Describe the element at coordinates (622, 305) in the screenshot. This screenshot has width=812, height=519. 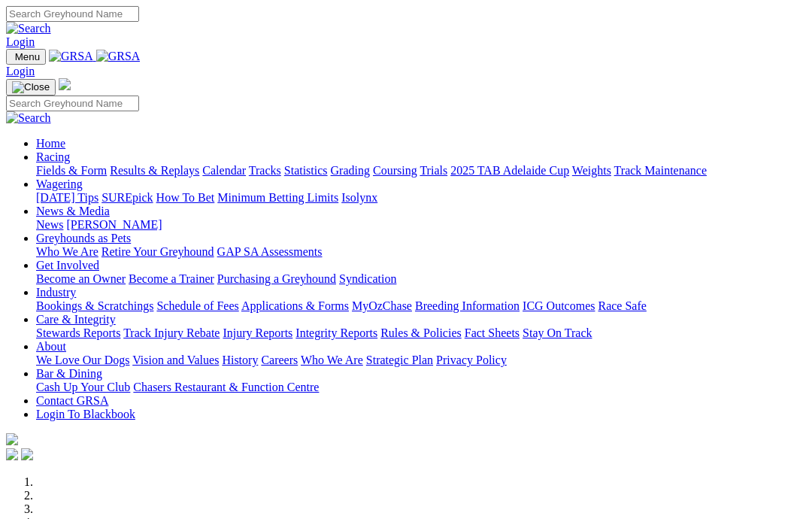
I see `a: Race Safe` at that location.